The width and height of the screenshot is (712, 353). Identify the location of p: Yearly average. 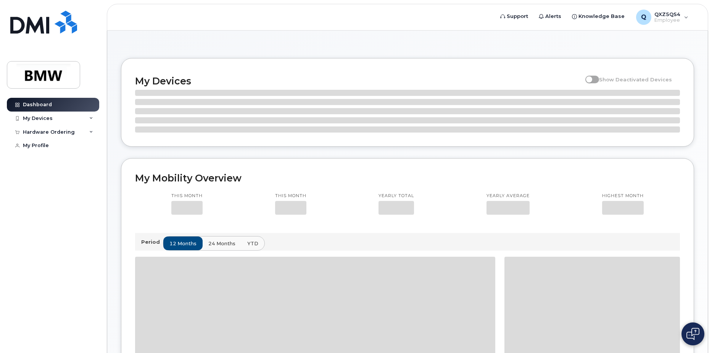
(508, 196).